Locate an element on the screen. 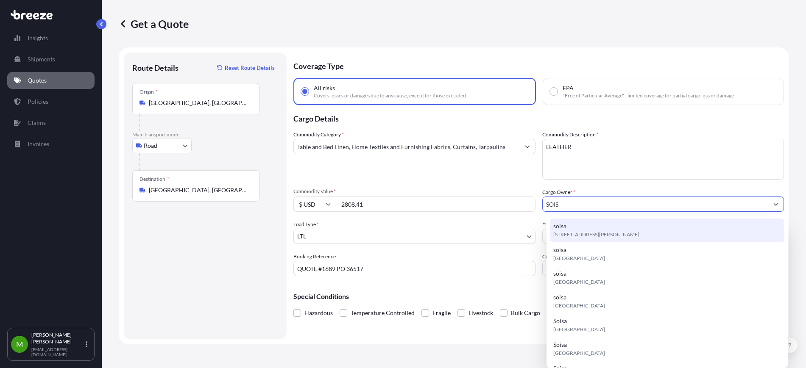 The image size is (806, 368). input: Origin is located at coordinates (199, 103).